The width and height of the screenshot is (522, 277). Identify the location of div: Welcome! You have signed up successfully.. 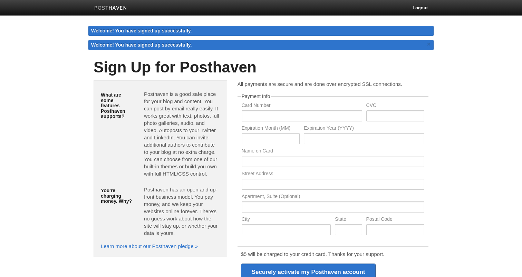
(261, 31).